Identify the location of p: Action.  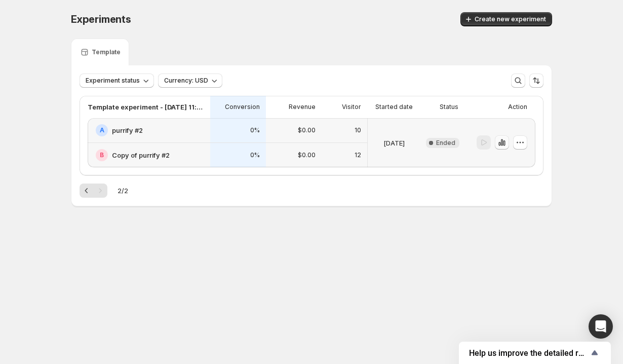
(518, 107).